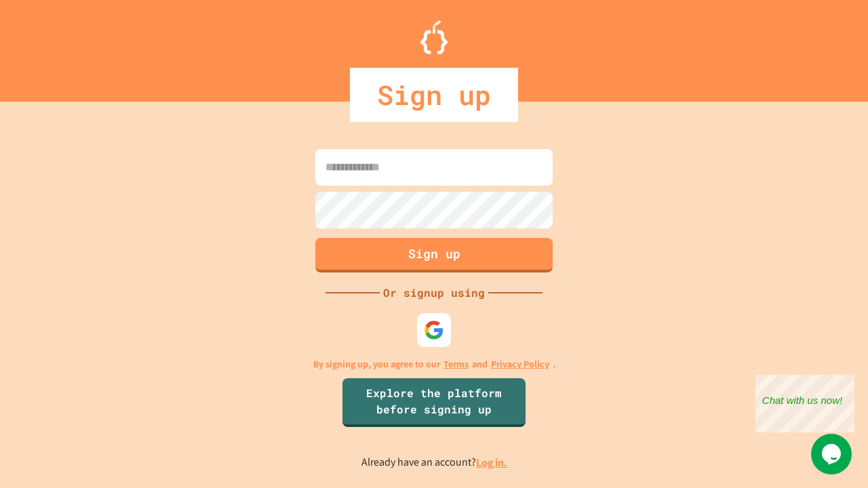 The image size is (868, 488). What do you see at coordinates (434, 462) in the screenshot?
I see `p: Already have an account?` at bounding box center [434, 462].